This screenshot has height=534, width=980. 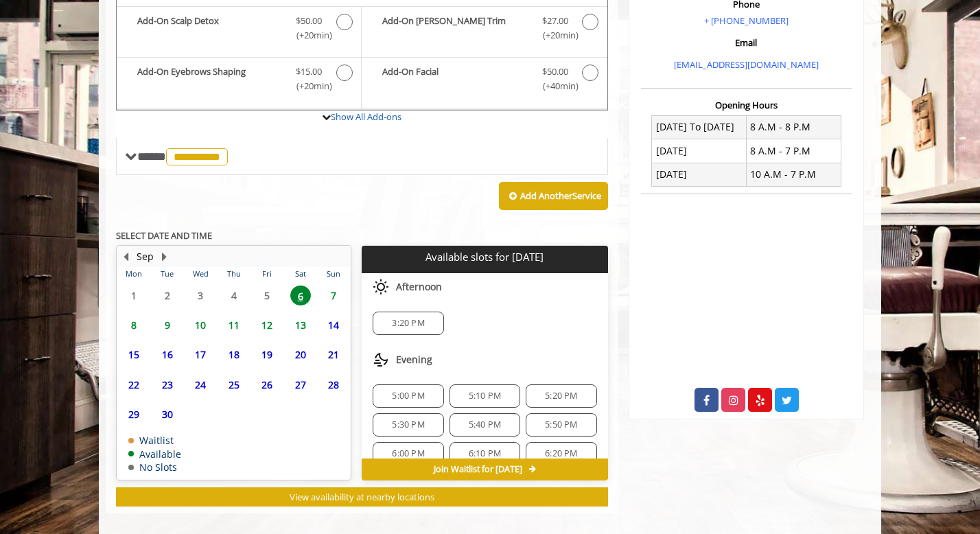 I want to click on span: 12, so click(x=267, y=325).